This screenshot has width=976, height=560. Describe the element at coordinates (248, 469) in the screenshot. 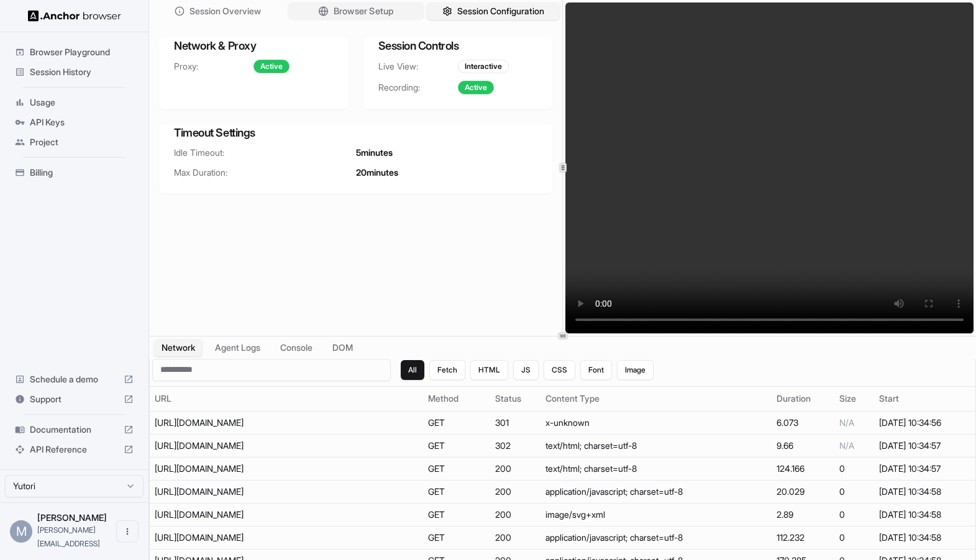

I see `div: https://x.com/home` at that location.